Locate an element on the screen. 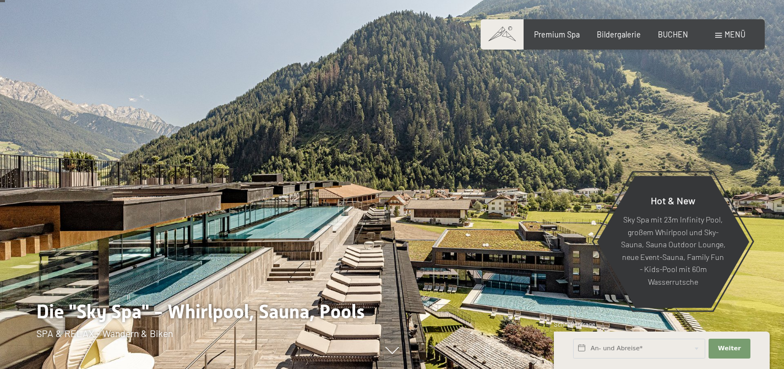 Image resolution: width=784 pixels, height=369 pixels. a: BUCHEN is located at coordinates (672, 34).